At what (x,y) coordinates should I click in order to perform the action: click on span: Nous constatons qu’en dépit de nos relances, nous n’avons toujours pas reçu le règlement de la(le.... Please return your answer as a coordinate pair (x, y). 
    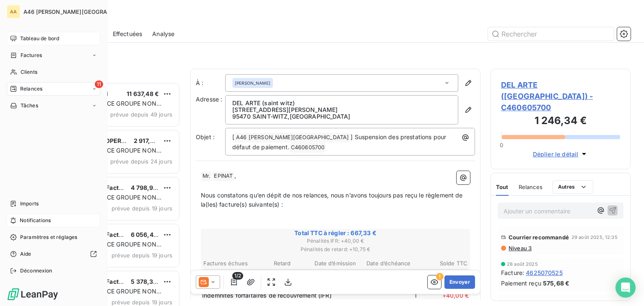
    Looking at the image, I should click on (332, 200).